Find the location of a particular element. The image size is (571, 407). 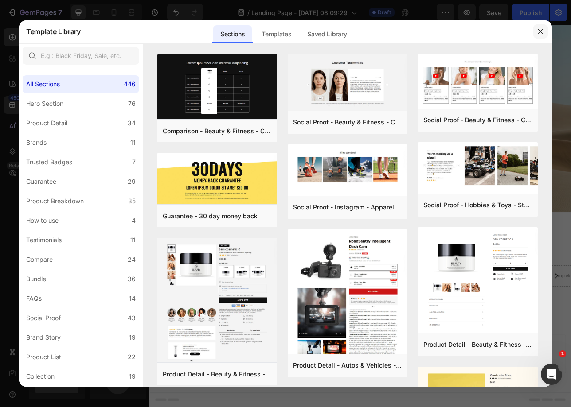

div: Hero Section is located at coordinates (45, 104).